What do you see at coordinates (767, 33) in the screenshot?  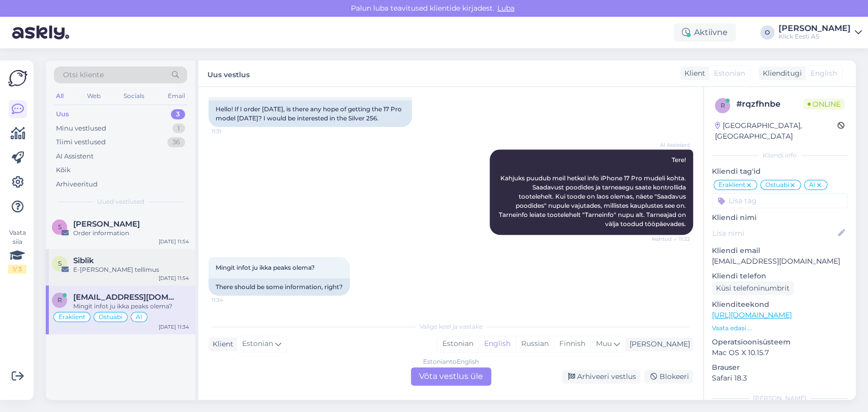 I see `div: O` at bounding box center [767, 33].